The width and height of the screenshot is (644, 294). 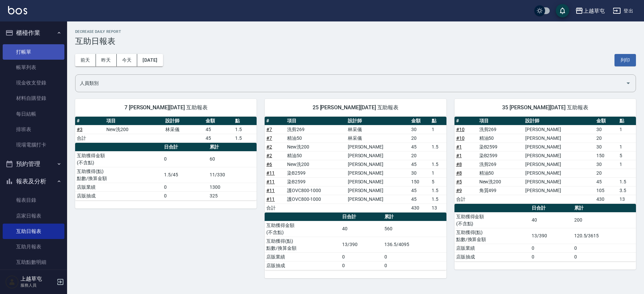 I want to click on h5: 上越草屯, so click(x=37, y=278).